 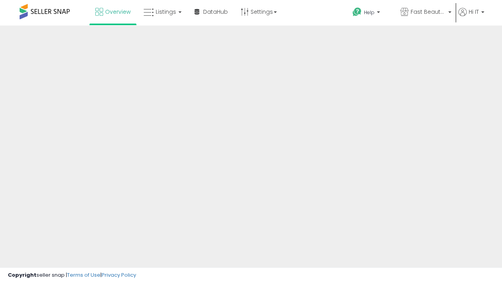 What do you see at coordinates (166, 12) in the screenshot?
I see `span: Listings` at bounding box center [166, 12].